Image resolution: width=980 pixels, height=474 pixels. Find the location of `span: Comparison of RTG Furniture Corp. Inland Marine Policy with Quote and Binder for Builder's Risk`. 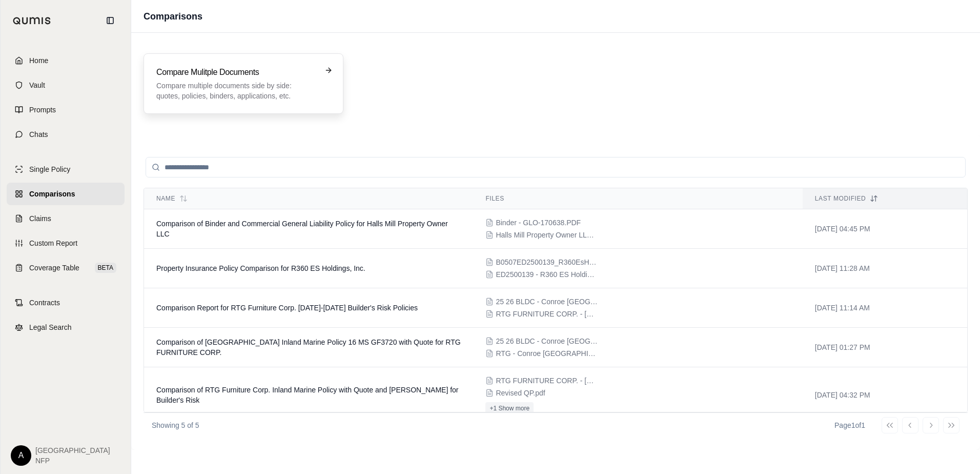

span: Comparison of RTG Furniture Corp. Inland Marine Policy with Quote and Binder for Builder's Risk is located at coordinates (307, 395).